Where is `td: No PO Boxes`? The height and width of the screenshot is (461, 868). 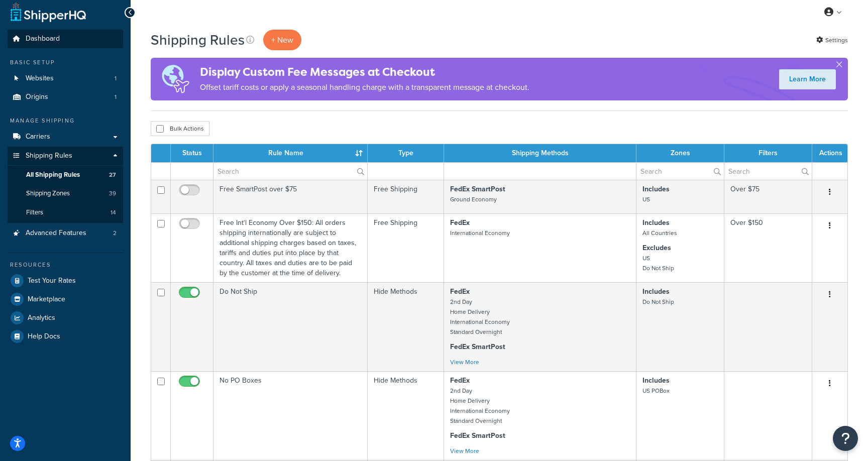 td: No PO Boxes is located at coordinates (290, 415).